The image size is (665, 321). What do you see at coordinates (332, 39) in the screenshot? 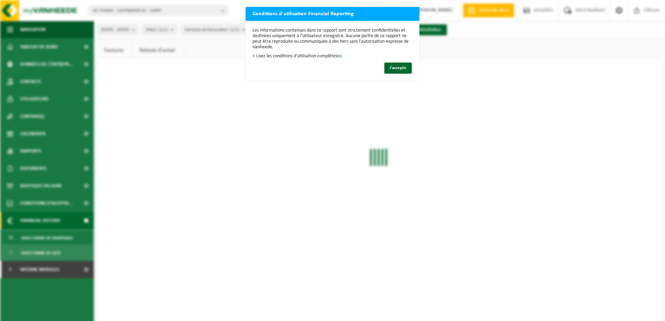
I see `p: Les informations contenues dans ce rapport sont strictement confidentielles et destinées uniqueme...` at bounding box center [332, 39].